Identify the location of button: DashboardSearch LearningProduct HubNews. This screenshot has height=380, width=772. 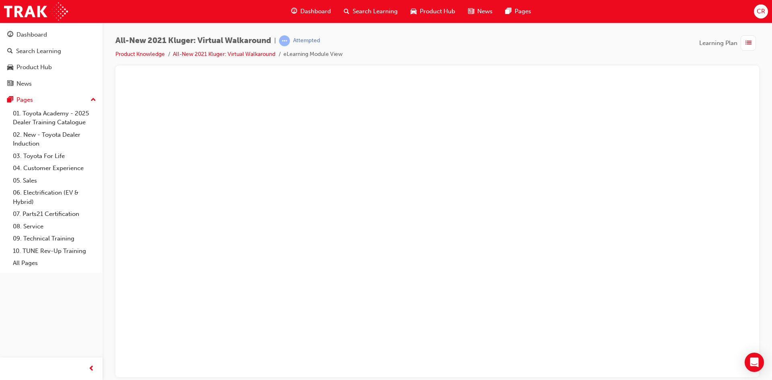
(51, 59).